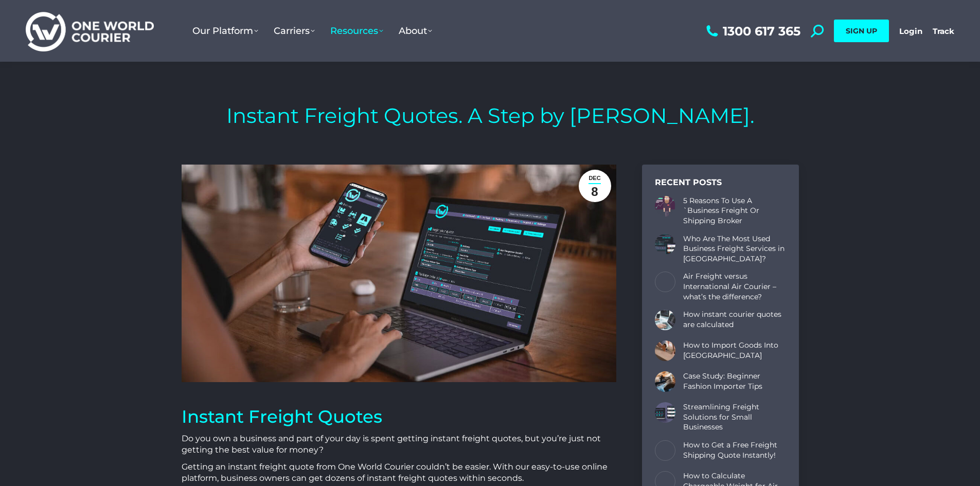 This screenshot has height=486, width=980. What do you see at coordinates (910, 31) in the screenshot?
I see `a: Login` at bounding box center [910, 31].